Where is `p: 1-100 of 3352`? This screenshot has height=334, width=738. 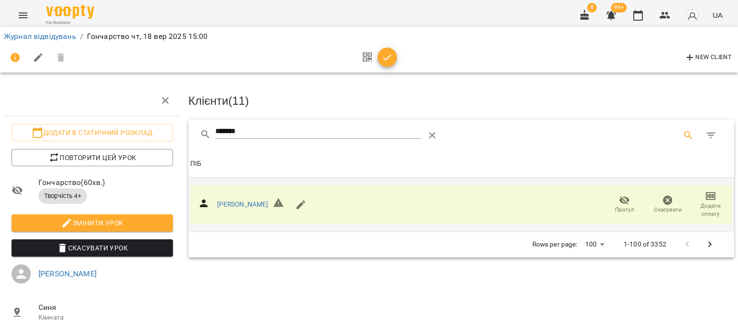
p: 1-100 of 3352 is located at coordinates (645, 245).